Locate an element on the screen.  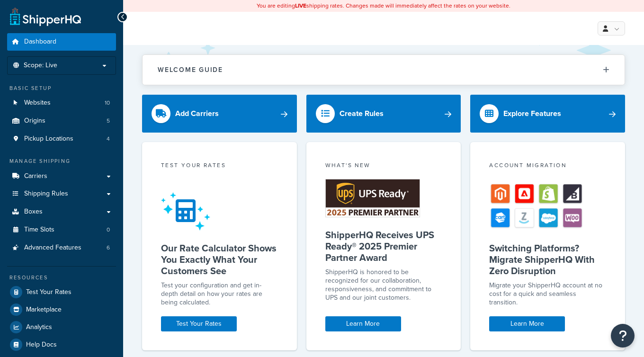
span: Analytics is located at coordinates (39, 327).